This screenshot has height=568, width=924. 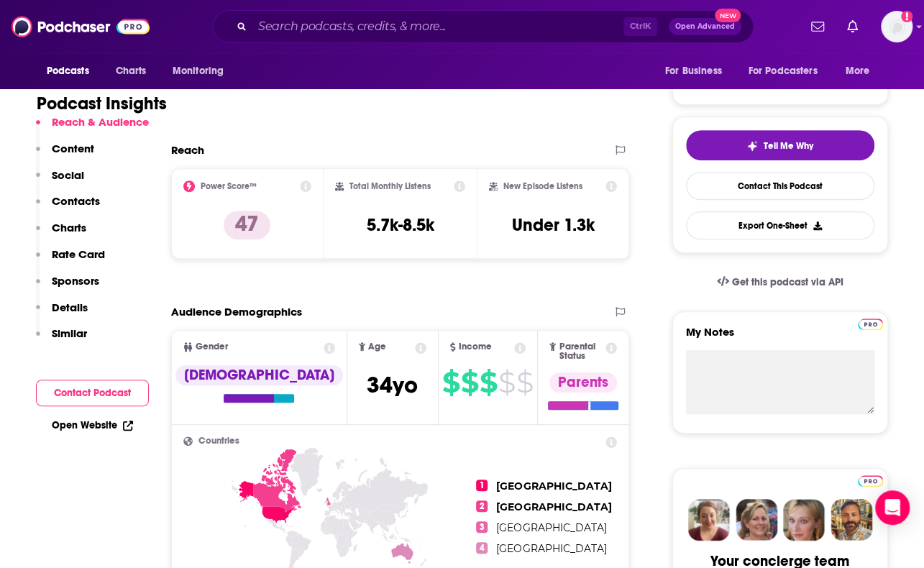 What do you see at coordinates (693, 71) in the screenshot?
I see `span: For Business` at bounding box center [693, 71].